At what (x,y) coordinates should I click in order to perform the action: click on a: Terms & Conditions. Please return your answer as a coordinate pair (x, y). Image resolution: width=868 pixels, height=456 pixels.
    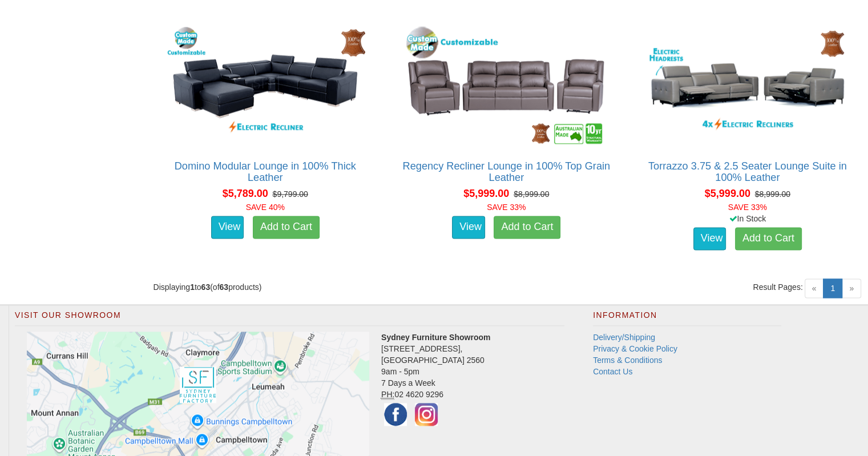
    Looking at the image, I should click on (628, 360).